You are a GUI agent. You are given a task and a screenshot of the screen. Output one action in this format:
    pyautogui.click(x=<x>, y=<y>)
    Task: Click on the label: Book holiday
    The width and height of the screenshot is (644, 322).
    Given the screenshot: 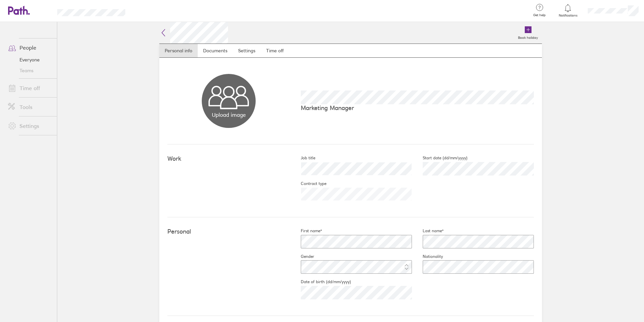 What is the action you would take?
    pyautogui.click(x=528, y=37)
    